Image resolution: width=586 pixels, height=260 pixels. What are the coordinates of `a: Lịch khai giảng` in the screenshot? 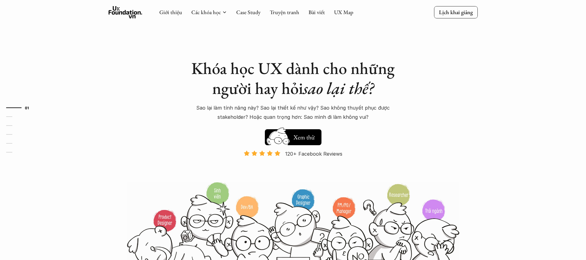 It's located at (456, 12).